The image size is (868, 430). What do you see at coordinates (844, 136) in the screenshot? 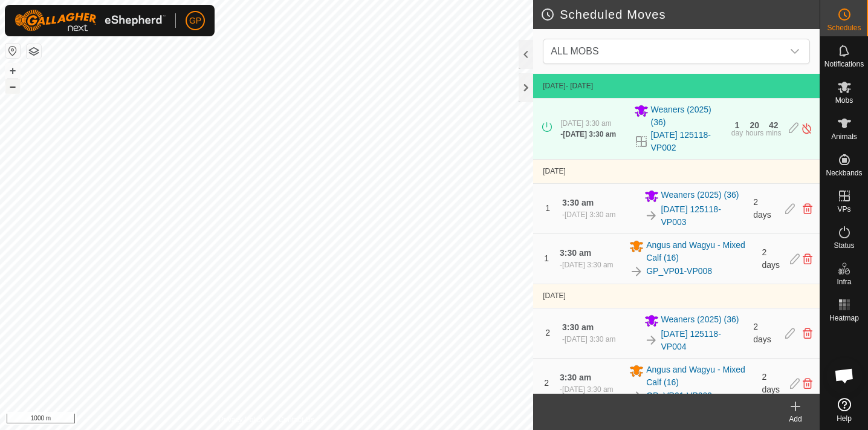
I see `span: Animals` at bounding box center [844, 136].